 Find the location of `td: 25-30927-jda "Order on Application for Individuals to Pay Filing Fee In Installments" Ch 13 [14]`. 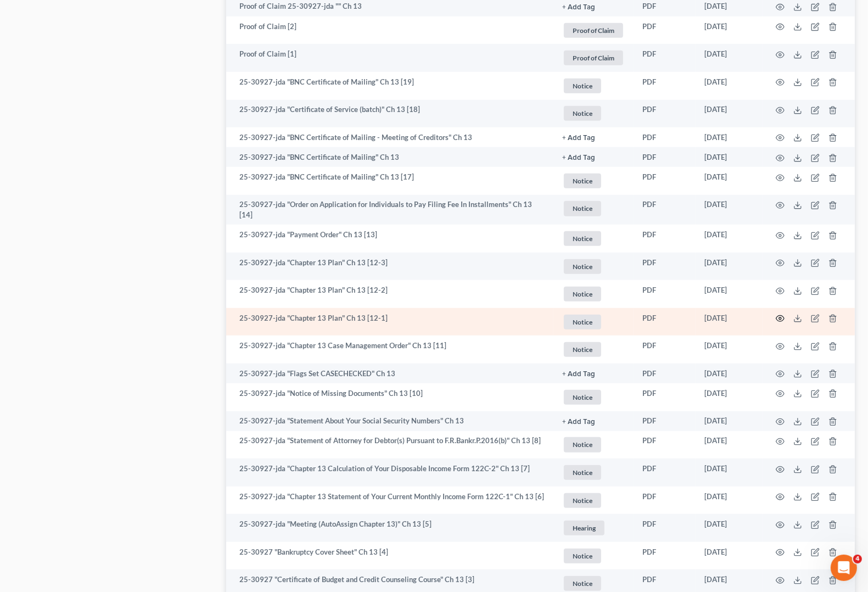

td: 25-30927-jda "Order on Application for Individuals to Pay Filing Fee In Installments" Ch 13 [14] is located at coordinates (390, 210).